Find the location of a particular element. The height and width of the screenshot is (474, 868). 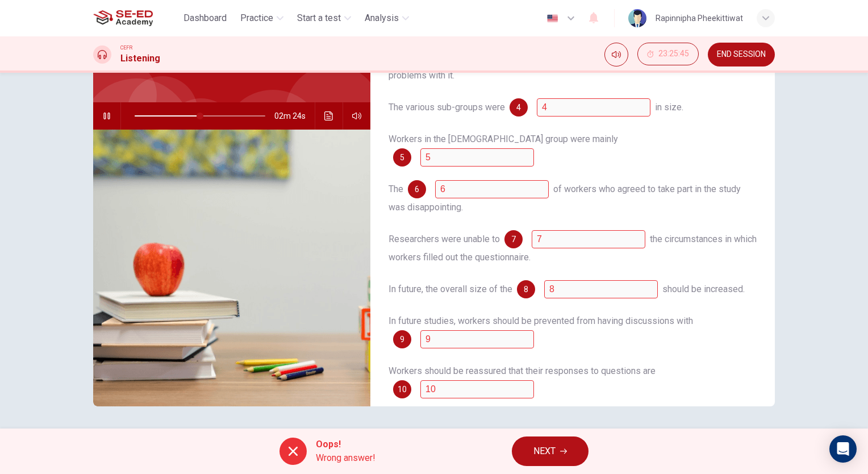

img: en is located at coordinates (552, 18).